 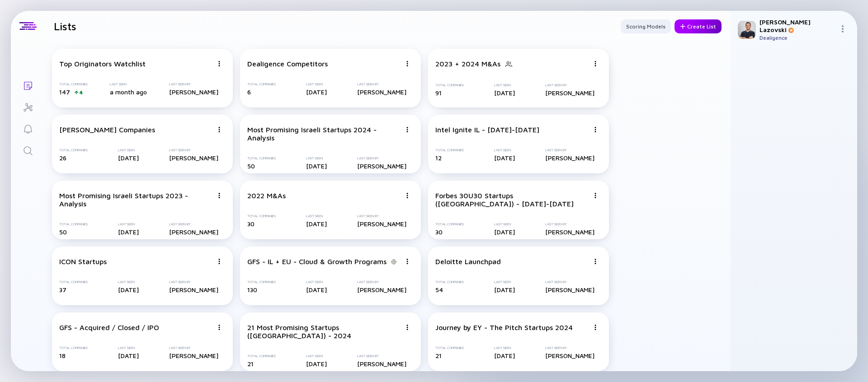 What do you see at coordinates (266, 196) in the screenshot?
I see `div: 2022 M&As` at bounding box center [266, 196].